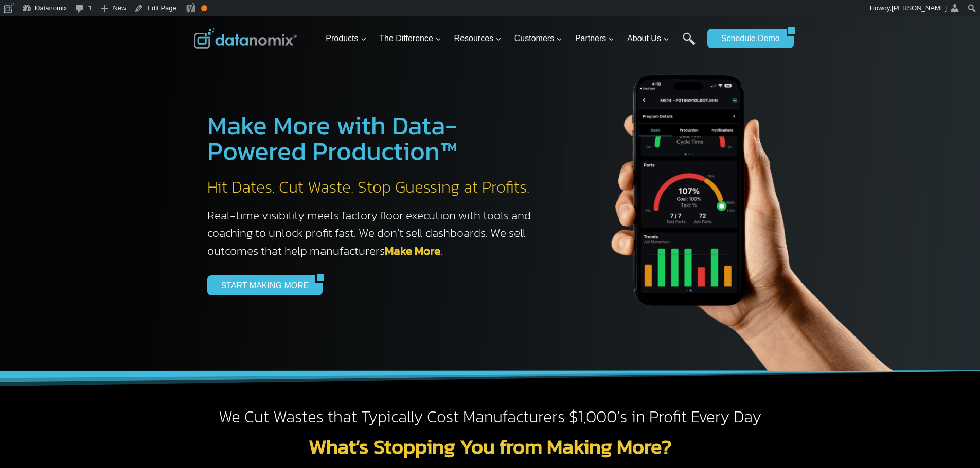 The width and height of the screenshot is (980, 468). What do you see at coordinates (538, 38) in the screenshot?
I see `span: Customers` at bounding box center [538, 38].